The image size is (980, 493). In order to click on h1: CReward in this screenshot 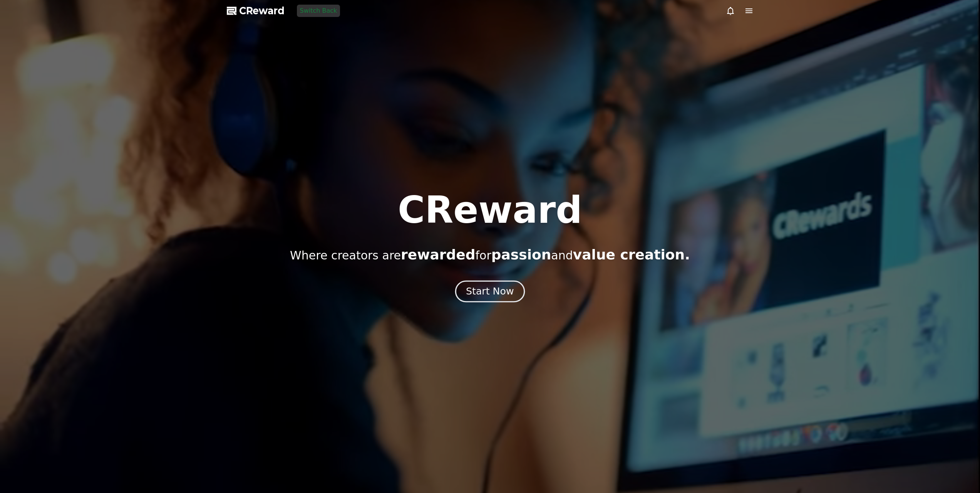, I will do `click(490, 210)`.